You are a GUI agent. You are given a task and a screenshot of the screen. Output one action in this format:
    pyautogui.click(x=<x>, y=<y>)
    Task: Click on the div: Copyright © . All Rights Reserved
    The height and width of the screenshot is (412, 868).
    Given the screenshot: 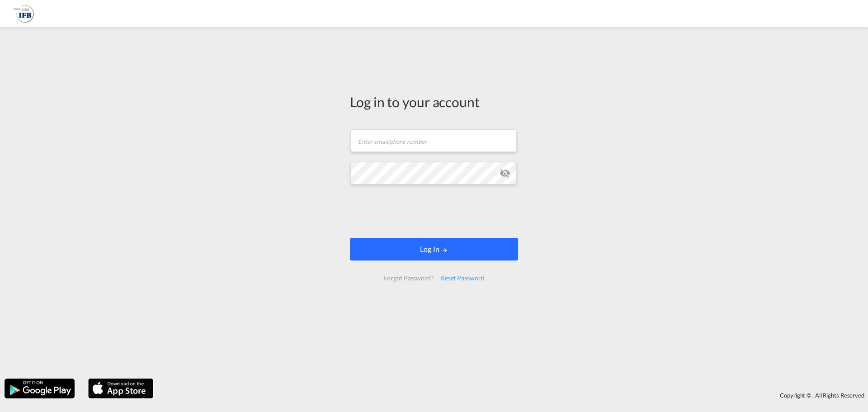 What is the action you would take?
    pyautogui.click(x=513, y=395)
    